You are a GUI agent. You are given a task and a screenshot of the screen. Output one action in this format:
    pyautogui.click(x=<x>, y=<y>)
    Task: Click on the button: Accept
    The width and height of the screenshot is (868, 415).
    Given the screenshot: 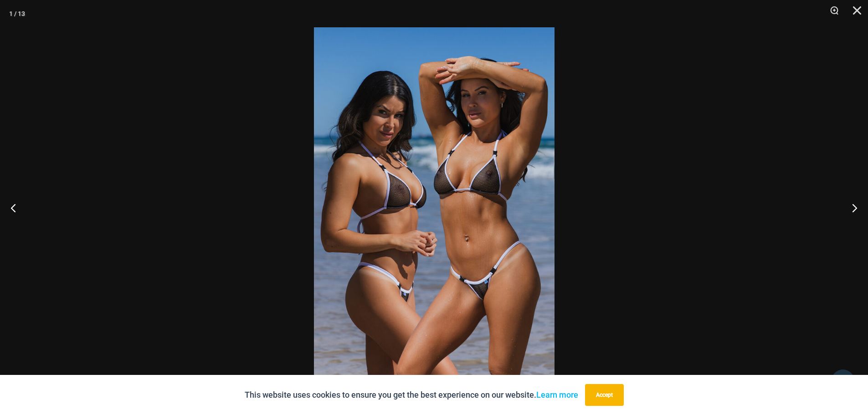 What is the action you would take?
    pyautogui.click(x=604, y=395)
    